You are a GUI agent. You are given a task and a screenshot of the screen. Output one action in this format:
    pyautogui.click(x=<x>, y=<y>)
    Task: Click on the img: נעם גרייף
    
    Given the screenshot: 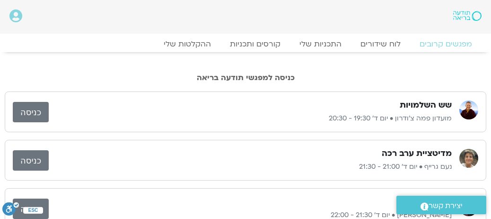 What is the action you would take?
    pyautogui.click(x=469, y=158)
    